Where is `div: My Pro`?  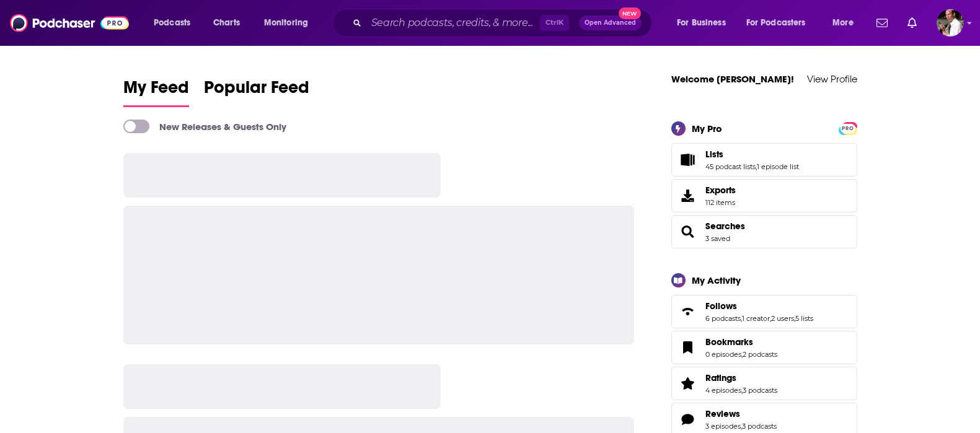
div: My Pro is located at coordinates (706, 128).